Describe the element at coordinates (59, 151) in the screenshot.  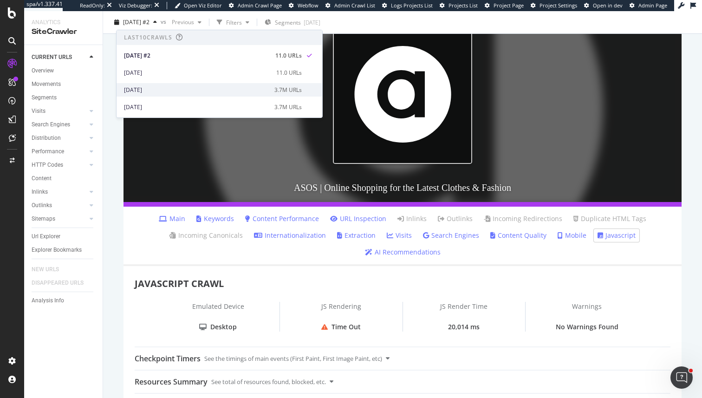
I see `a: Performance` at that location.